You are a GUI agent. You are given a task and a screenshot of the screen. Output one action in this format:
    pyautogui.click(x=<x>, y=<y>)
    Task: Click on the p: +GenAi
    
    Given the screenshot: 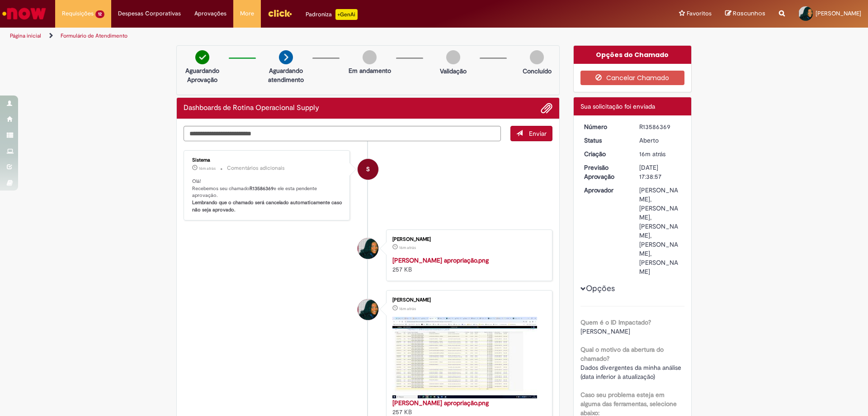 What is the action you would take?
    pyautogui.click(x=346, y=14)
    